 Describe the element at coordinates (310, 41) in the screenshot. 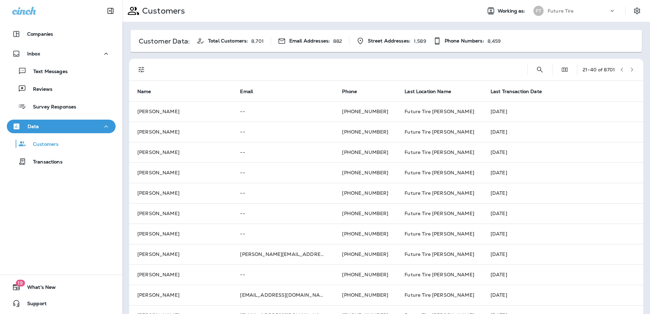

I see `span: Email Addresses:` at that location.